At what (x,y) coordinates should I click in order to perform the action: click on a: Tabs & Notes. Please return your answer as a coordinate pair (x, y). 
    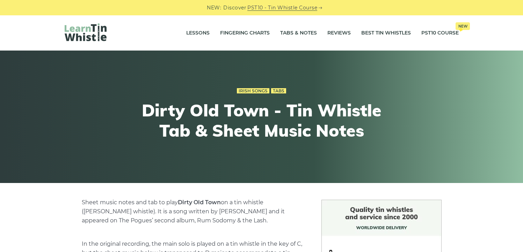
    Looking at the image, I should click on (298, 33).